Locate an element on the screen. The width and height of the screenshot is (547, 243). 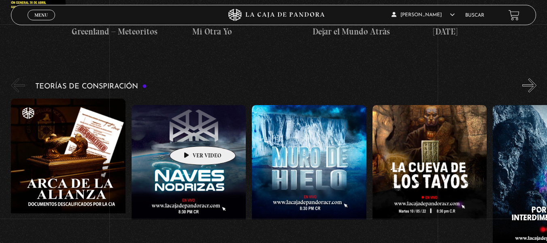
h4: Mi Otra Yo is located at coordinates (250, 32).